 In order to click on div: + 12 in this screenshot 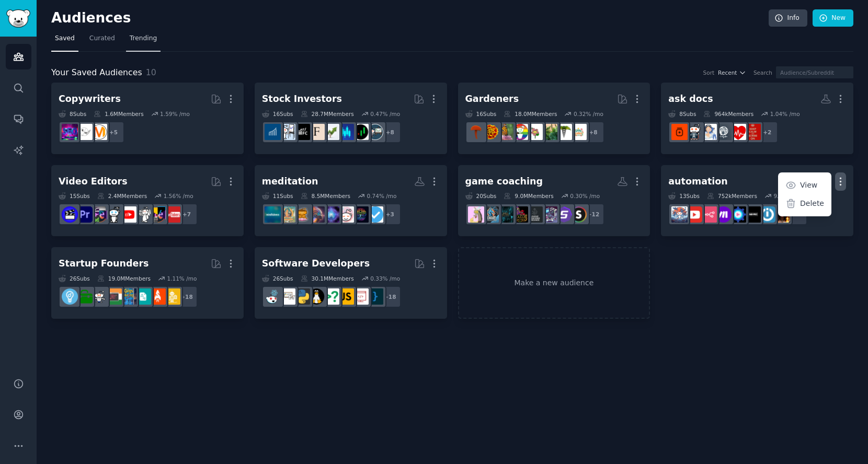, I will do `click(594, 214)`.